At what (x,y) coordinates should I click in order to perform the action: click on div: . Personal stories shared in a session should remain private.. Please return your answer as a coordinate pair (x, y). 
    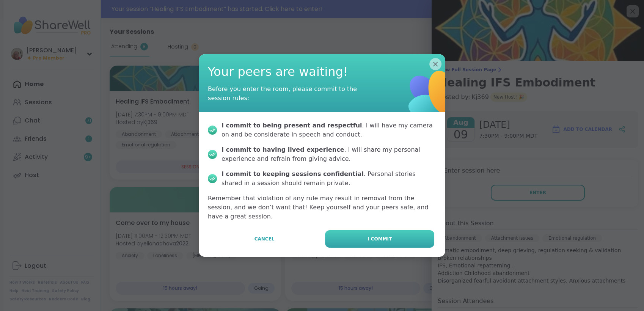
    Looking at the image, I should click on (329, 178).